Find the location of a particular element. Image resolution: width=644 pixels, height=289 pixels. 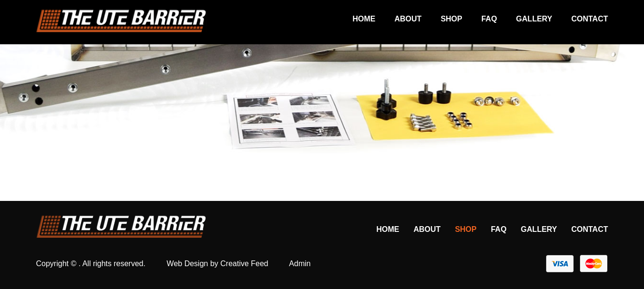

a: Admin is located at coordinates (300, 263).